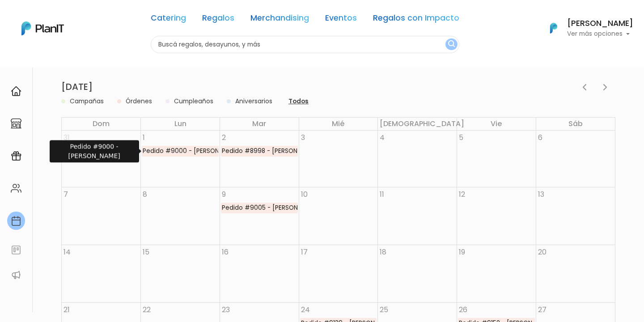 This screenshot has height=322, width=644. Describe the element at coordinates (497, 216) in the screenshot. I see `td: 12 de septiembre de 2025` at that location.